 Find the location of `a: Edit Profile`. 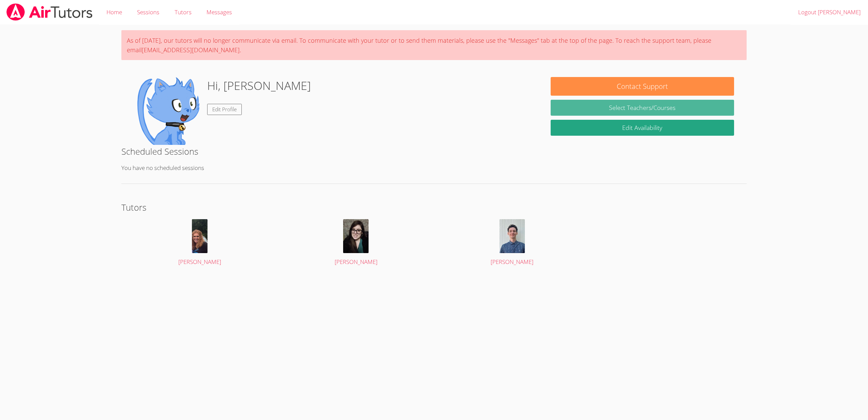

a: Edit Profile is located at coordinates (224, 109).